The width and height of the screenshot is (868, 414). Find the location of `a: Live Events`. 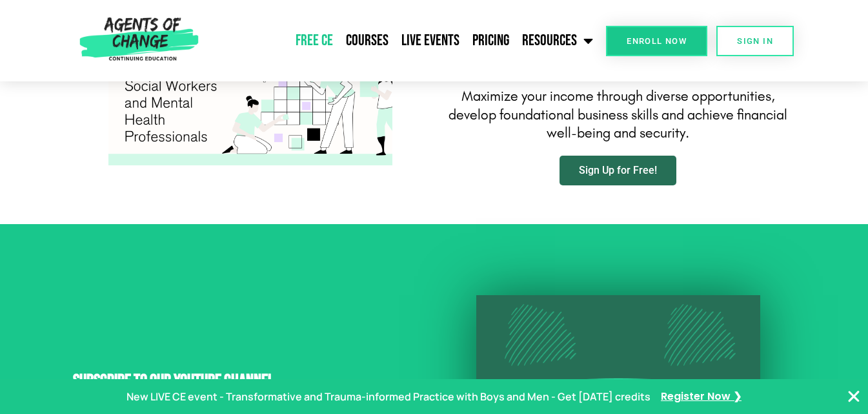

a: Live Events is located at coordinates (430, 41).